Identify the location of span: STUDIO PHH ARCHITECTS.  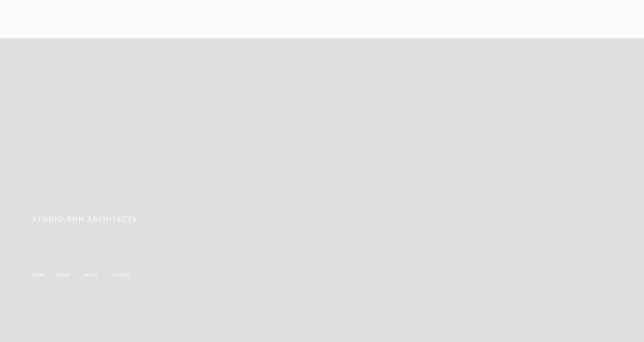
(85, 219).